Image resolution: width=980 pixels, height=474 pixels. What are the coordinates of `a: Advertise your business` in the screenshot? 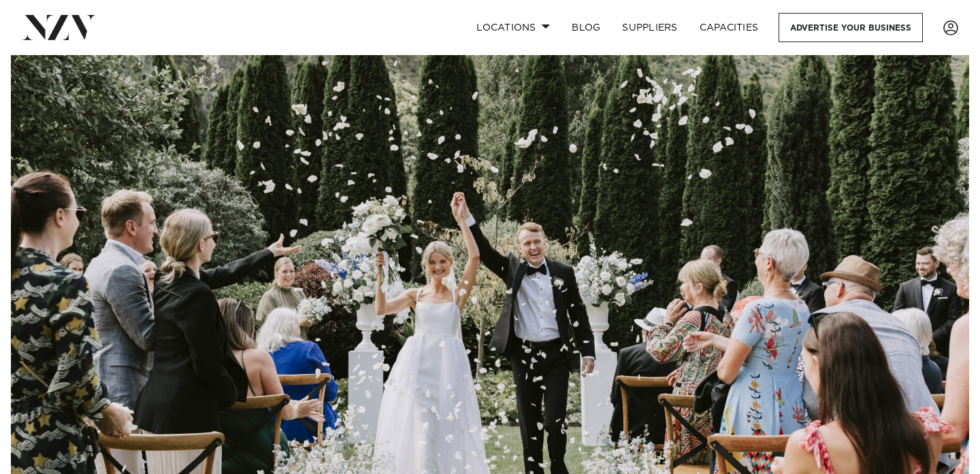 It's located at (850, 27).